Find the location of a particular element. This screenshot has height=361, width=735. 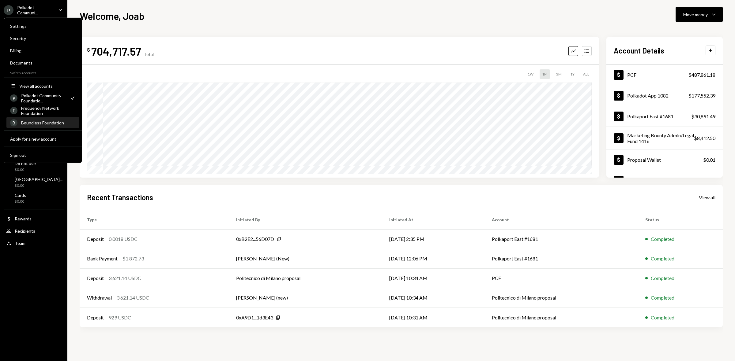

div: Recipients is located at coordinates (25, 231).